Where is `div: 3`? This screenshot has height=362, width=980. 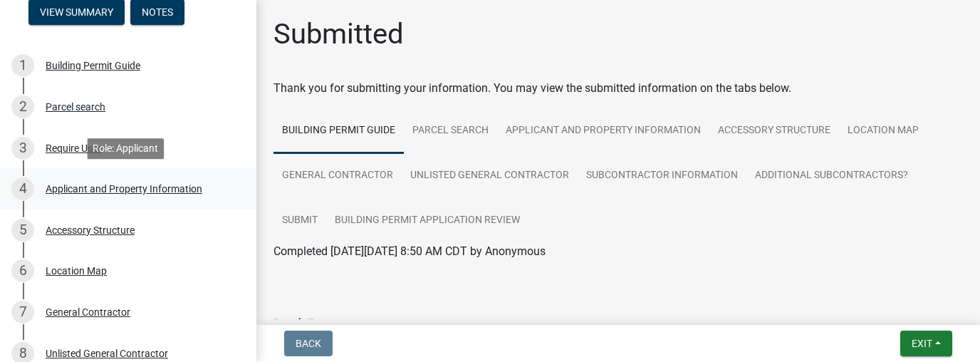
div: 3 is located at coordinates (22, 148).